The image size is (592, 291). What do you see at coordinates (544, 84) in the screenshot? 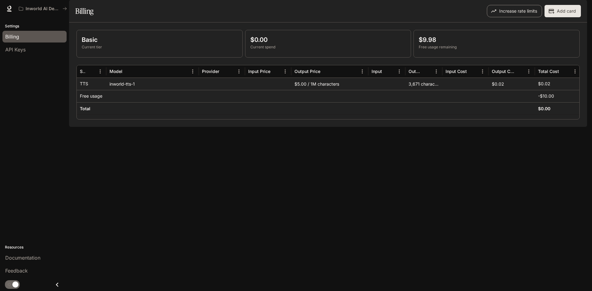
I see `p: $0.02` at bounding box center [544, 84].